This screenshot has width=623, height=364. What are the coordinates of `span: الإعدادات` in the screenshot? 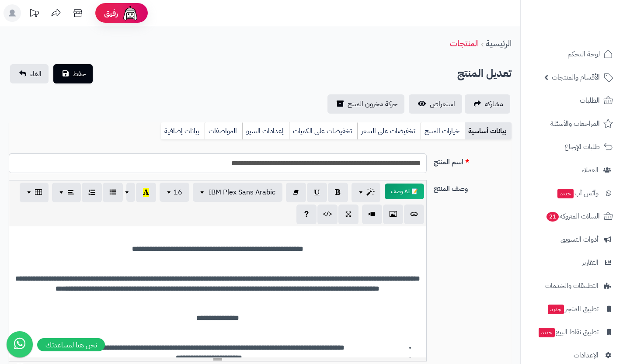 It's located at (586, 355).